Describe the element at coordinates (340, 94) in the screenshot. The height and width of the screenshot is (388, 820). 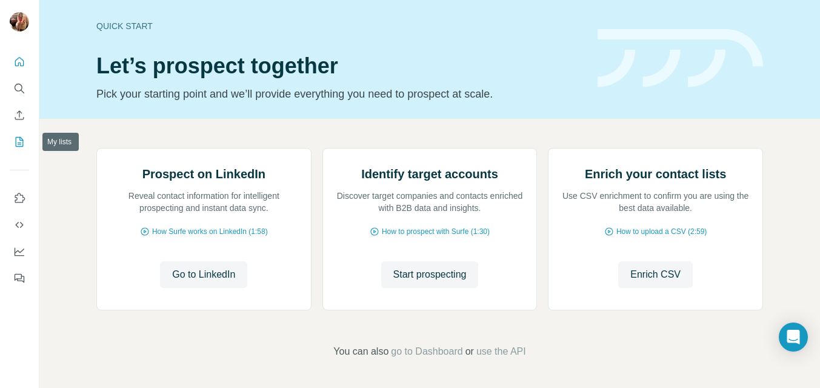
I see `p: Pick your starting point and we’ll provide everything you need to prospect at scale.` at that location.